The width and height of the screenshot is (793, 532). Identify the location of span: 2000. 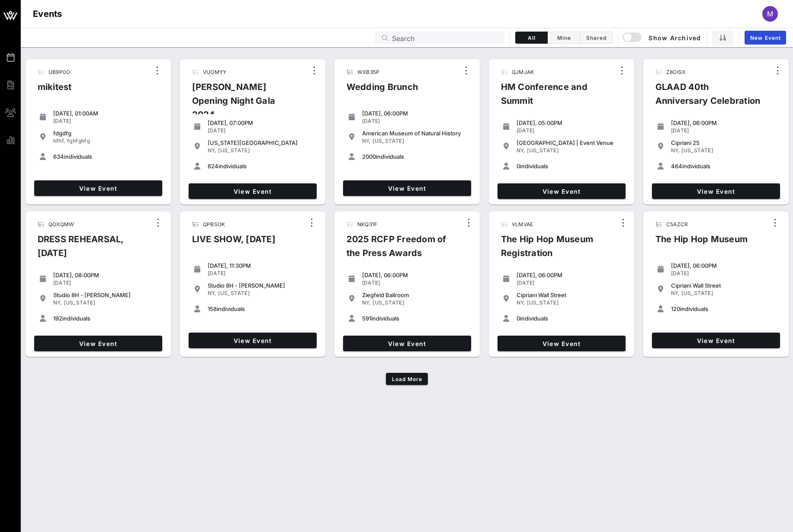
(369, 156).